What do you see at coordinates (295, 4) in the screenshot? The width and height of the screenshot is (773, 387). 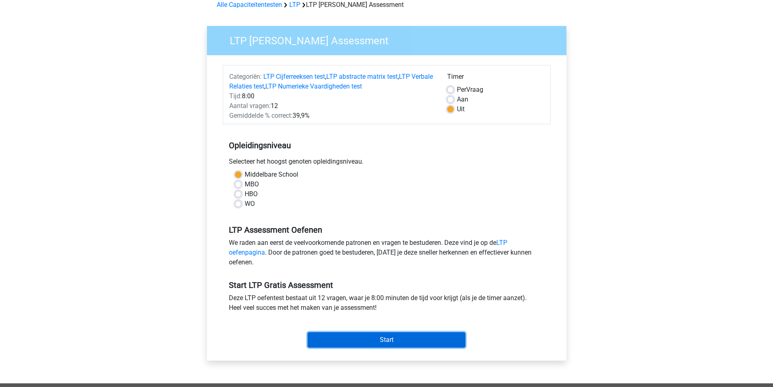 I see `a: LTP` at bounding box center [295, 4].